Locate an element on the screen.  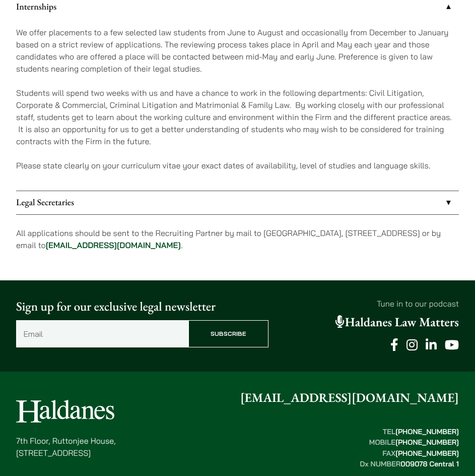
input: Email is located at coordinates (102, 334).